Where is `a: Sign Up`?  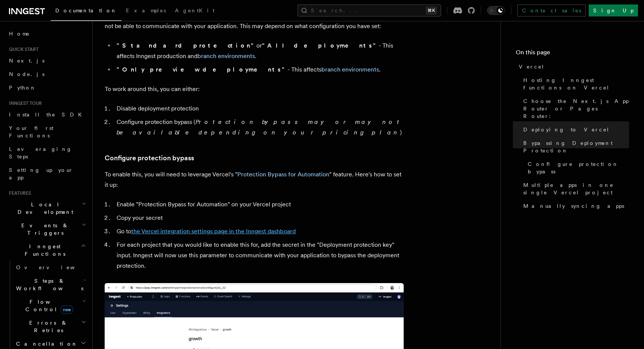
a: Sign Up is located at coordinates (614, 10).